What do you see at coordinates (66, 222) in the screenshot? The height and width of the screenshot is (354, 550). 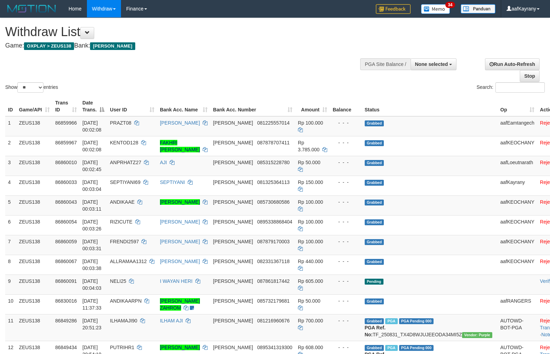 I see `span: 86860054` at bounding box center [66, 222].